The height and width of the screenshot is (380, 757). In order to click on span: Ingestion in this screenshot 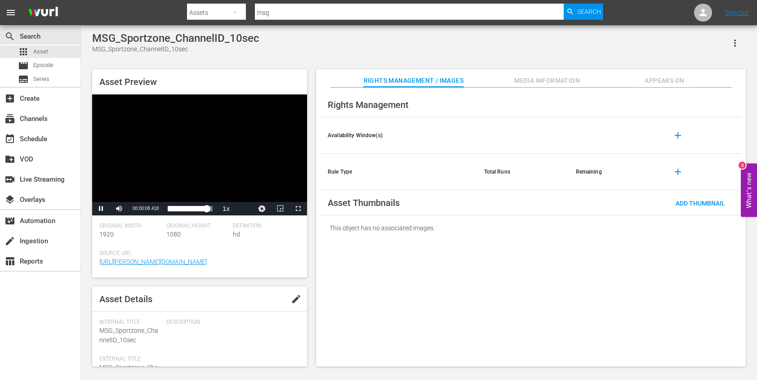, I will do `click(10, 241)`.